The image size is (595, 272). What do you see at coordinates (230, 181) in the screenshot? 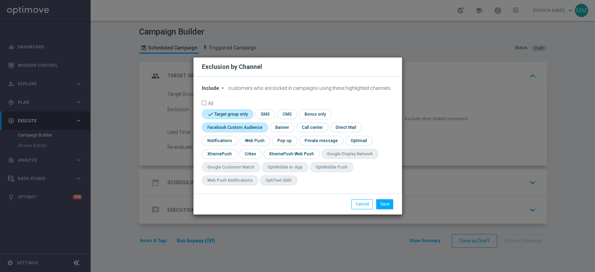
I see `div: Web Push Notifications` at bounding box center [230, 181].